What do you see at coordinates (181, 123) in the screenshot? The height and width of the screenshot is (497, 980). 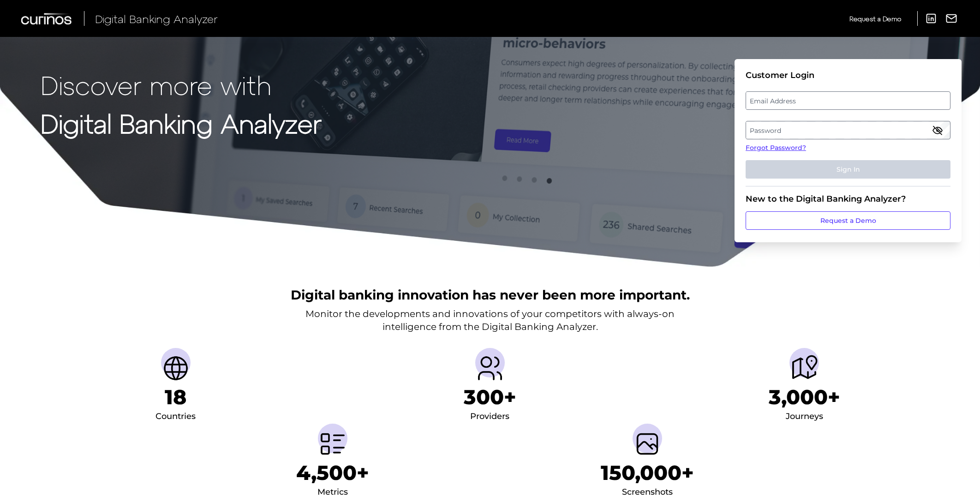 I see `strong: Digital Banking Analyzer` at bounding box center [181, 123].